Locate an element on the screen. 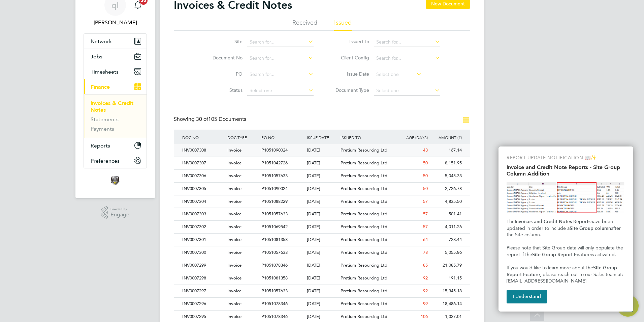 The width and height of the screenshot is (644, 322). div: INV0007296 is located at coordinates (203, 304).